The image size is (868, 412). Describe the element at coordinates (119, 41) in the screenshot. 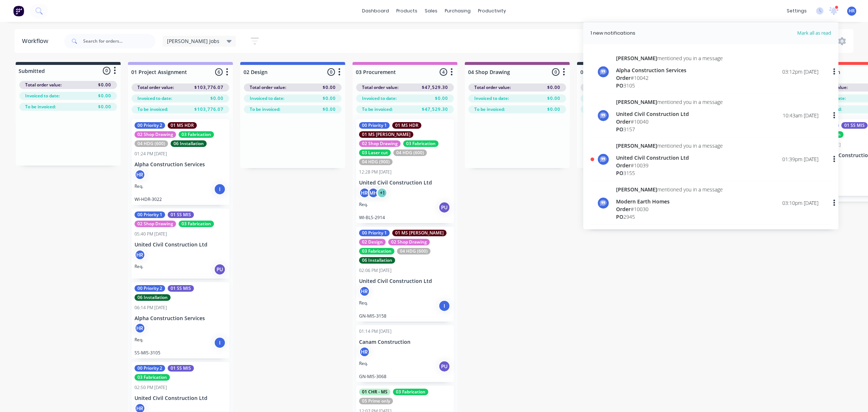

I see `input: Search for orders...` at that location.